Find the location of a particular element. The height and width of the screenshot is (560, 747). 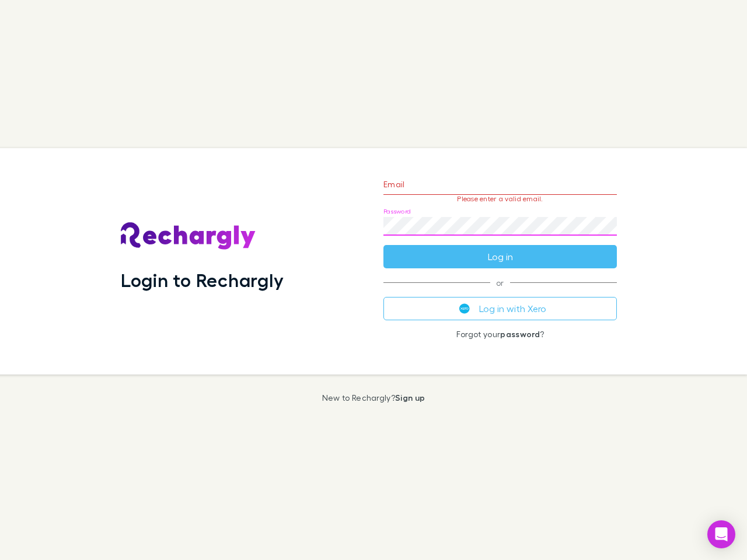

img: Xero's logo is located at coordinates (465, 309).